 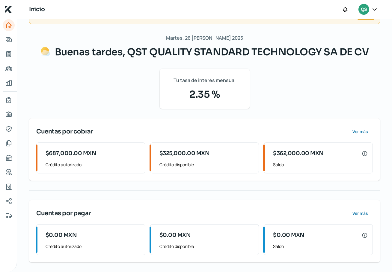 What do you see at coordinates (9, 40) in the screenshot?
I see `a: Adelantar facturas` at bounding box center [9, 40].